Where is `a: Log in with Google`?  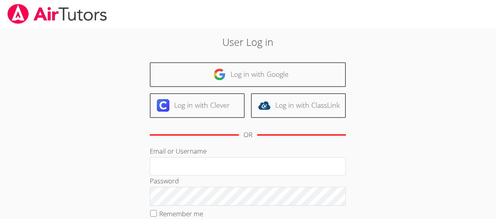 a: Log in with Google is located at coordinates (248, 75).